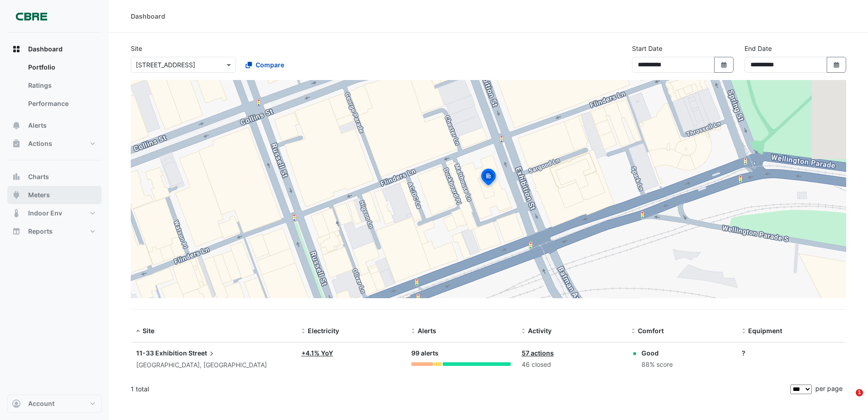  I want to click on div: 1 total, so click(460, 389).